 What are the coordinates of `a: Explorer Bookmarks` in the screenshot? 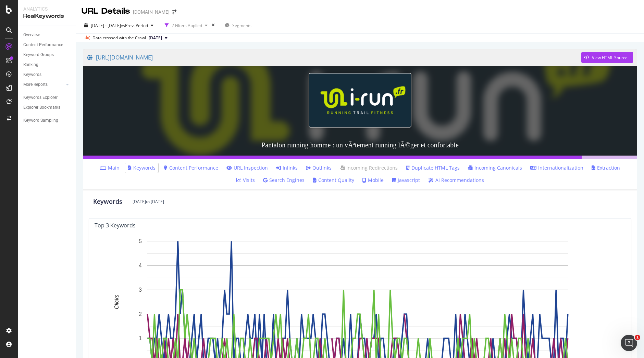 It's located at (47, 108).